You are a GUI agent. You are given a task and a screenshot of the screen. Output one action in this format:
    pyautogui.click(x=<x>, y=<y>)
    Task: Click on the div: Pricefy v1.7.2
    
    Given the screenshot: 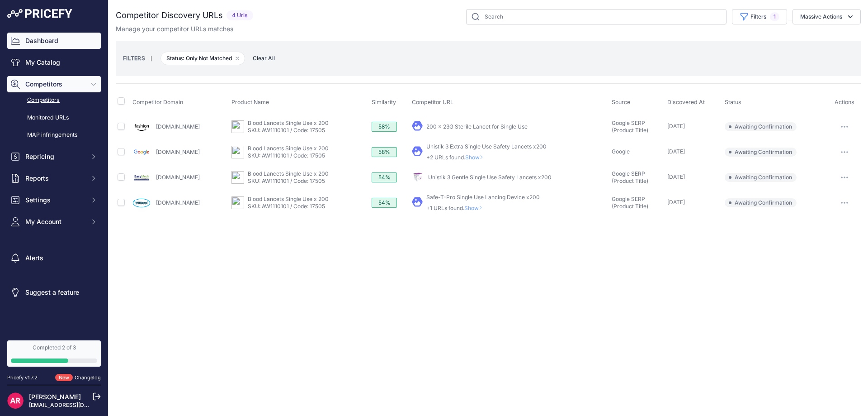 What is the action you would take?
    pyautogui.click(x=22, y=378)
    